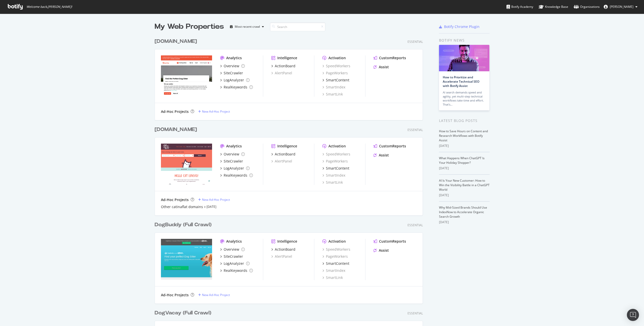 The height and width of the screenshot is (326, 644). What do you see at coordinates (621, 7) in the screenshot?
I see `span: Jonathan Baldwin` at bounding box center [621, 7].